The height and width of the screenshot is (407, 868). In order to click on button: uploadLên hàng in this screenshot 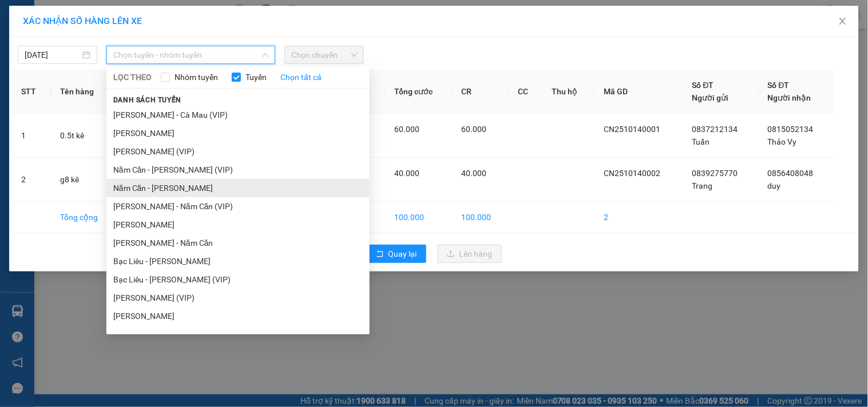, I will do `click(470, 254)`.